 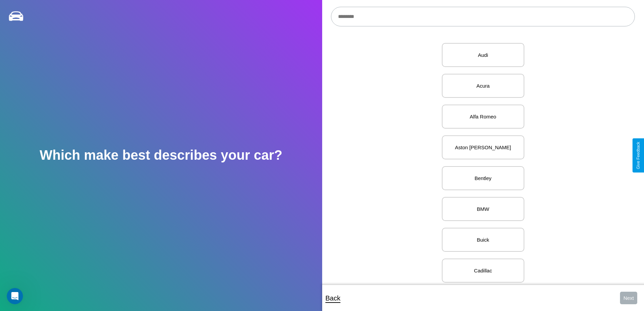 I want to click on p: Acura, so click(x=483, y=86).